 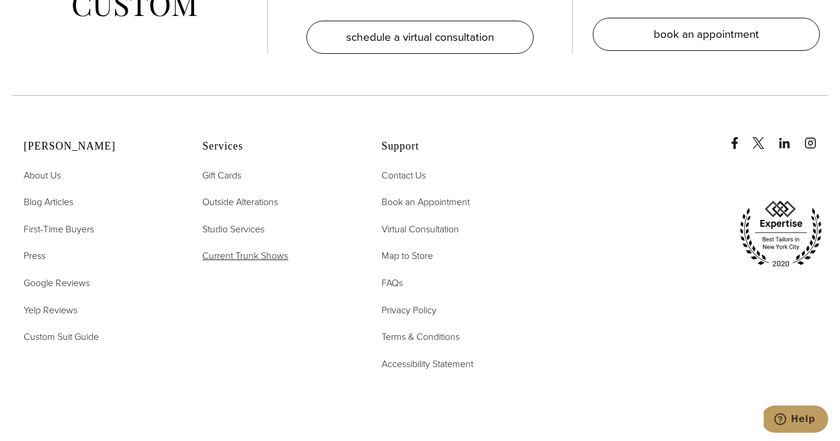 I want to click on a: Book an Appointment, so click(x=425, y=202).